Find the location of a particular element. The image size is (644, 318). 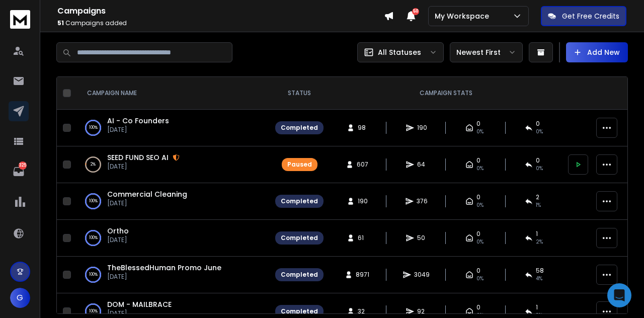

div: Open Intercom Messenger is located at coordinates (619, 295).